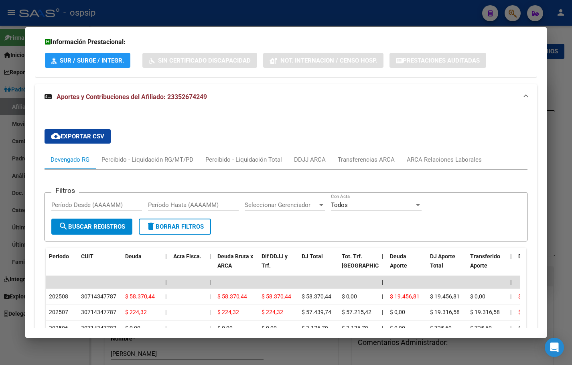  What do you see at coordinates (77, 136) in the screenshot?
I see `button: Exportar CSV` at bounding box center [77, 136].